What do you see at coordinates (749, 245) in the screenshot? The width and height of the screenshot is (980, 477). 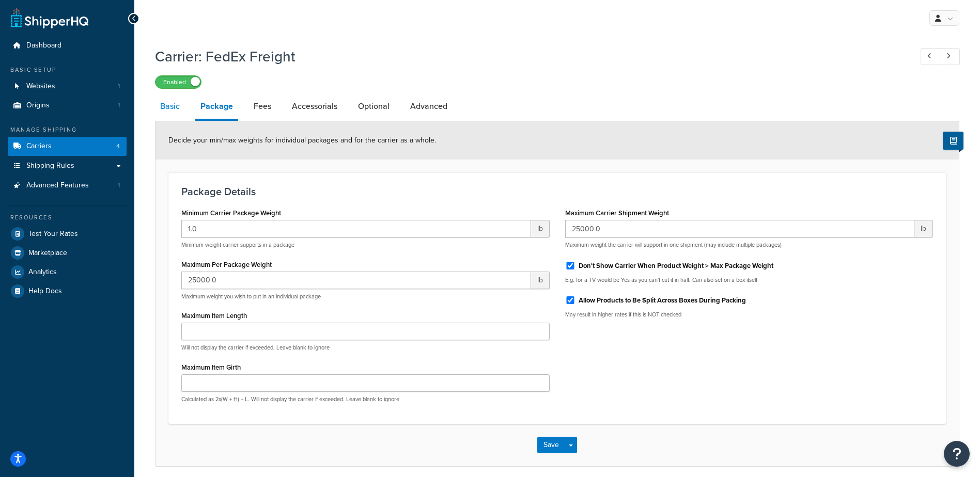 I see `p: Maximum weight the carrier will support in one shipment (may include multiple packages)` at bounding box center [749, 245].